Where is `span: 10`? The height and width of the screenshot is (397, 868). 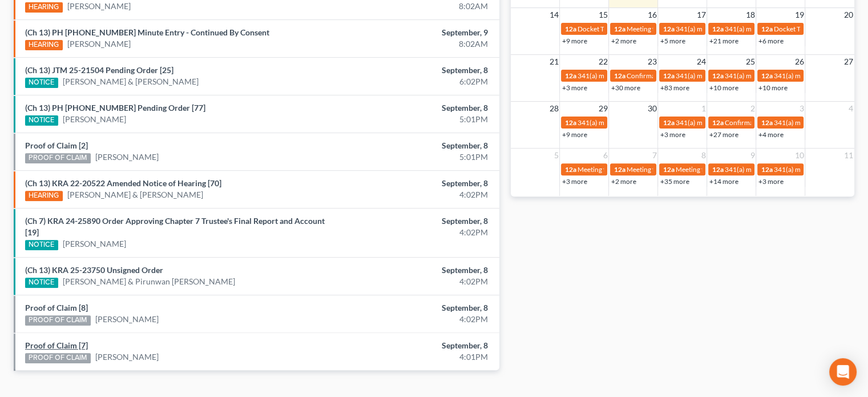 span: 10 is located at coordinates (799, 155).